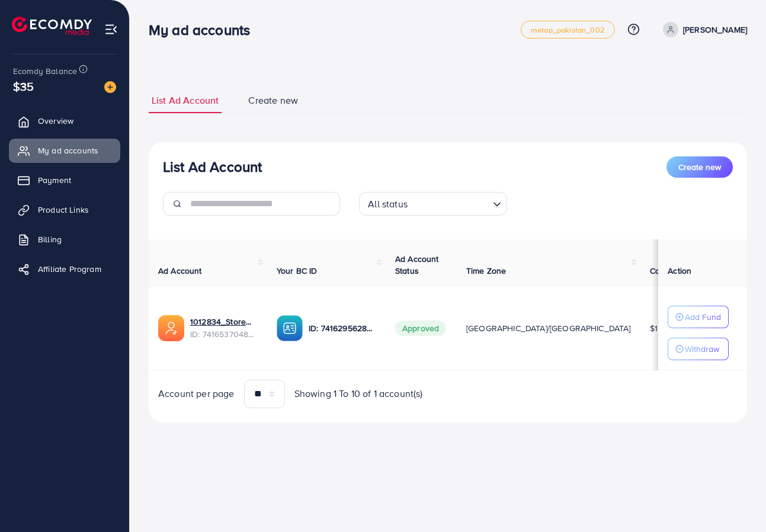 The height and width of the screenshot is (532, 766). I want to click on img: logo, so click(52, 26).